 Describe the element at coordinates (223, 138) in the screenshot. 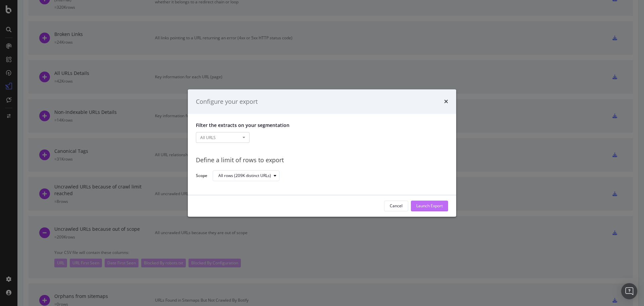

I see `button: All URLS` at that location.